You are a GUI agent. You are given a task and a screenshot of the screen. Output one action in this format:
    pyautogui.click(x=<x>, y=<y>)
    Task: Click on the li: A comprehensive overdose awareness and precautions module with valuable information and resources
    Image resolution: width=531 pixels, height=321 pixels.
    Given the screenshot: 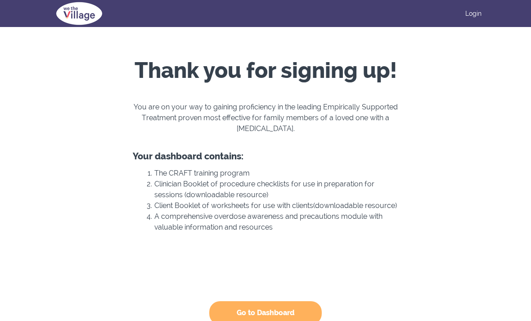 What is the action you would take?
    pyautogui.click(x=271, y=222)
    